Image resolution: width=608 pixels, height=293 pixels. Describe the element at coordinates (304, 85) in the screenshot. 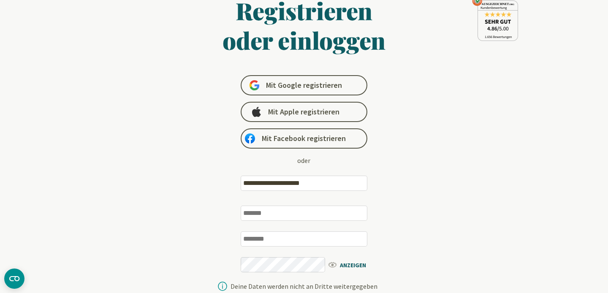

I see `a: Mit Google registrieren` at that location.